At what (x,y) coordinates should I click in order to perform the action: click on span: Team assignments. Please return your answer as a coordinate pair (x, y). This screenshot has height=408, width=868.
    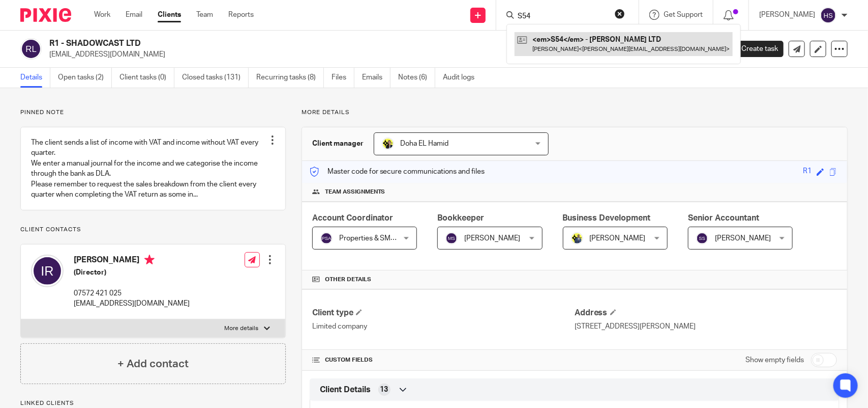
    Looking at the image, I should click on (355, 192).